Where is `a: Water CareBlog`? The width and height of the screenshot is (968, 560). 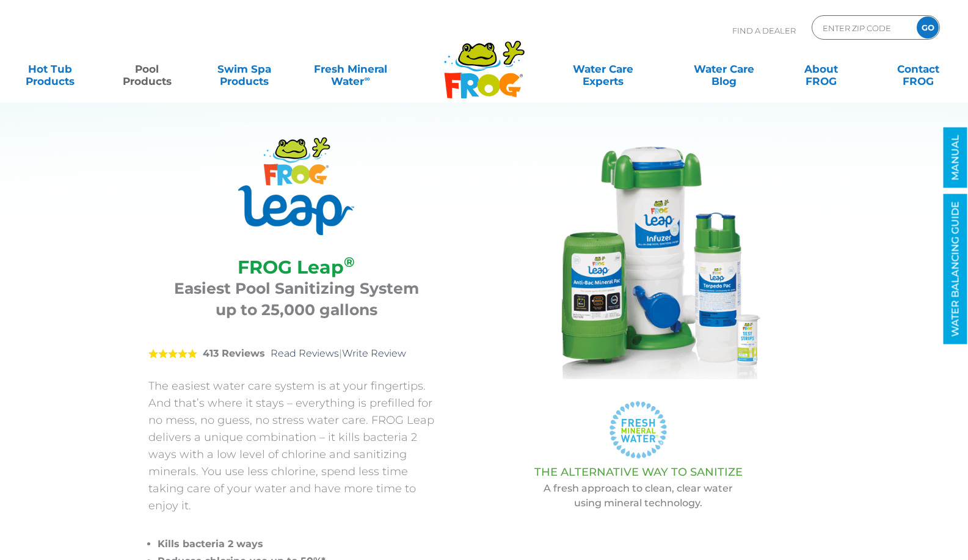 a: Water CareBlog is located at coordinates (724, 69).